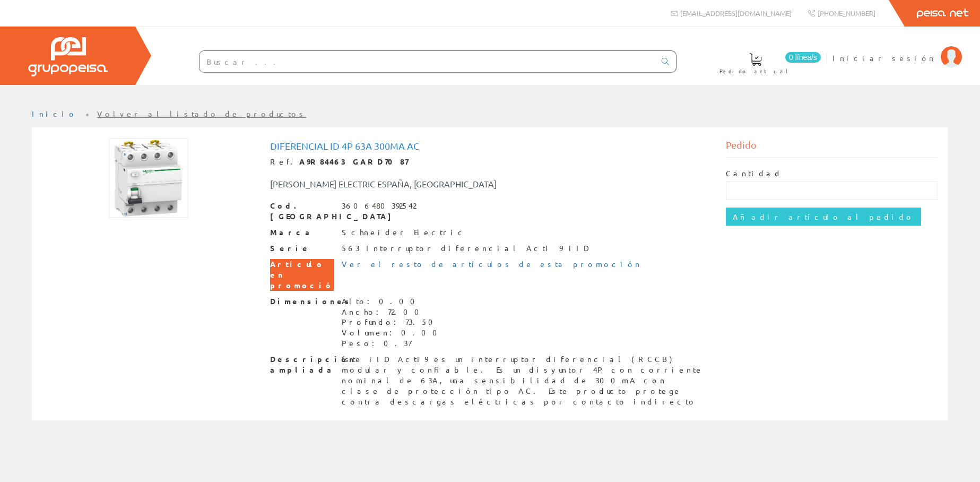  Describe the element at coordinates (884, 58) in the screenshot. I see `span: Iniciar sesión` at that location.